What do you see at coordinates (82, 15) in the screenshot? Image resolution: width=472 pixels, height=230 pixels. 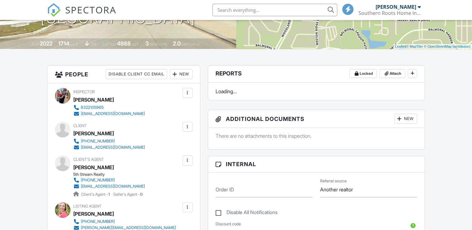 I see `a: SPECTORA` at bounding box center [82, 15].